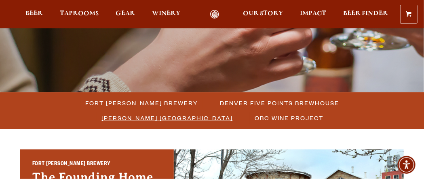 The height and width of the screenshot is (179, 424). I want to click on div: Accessibility Menu, so click(407, 165).